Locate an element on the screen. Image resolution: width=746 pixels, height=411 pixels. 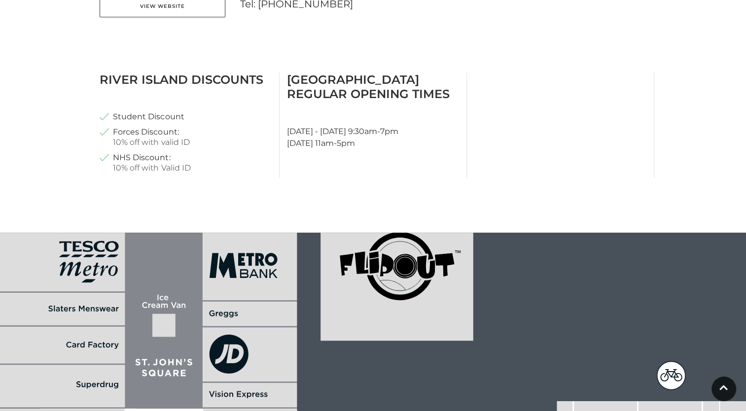
h3: River Island Discounts is located at coordinates (185, 79).